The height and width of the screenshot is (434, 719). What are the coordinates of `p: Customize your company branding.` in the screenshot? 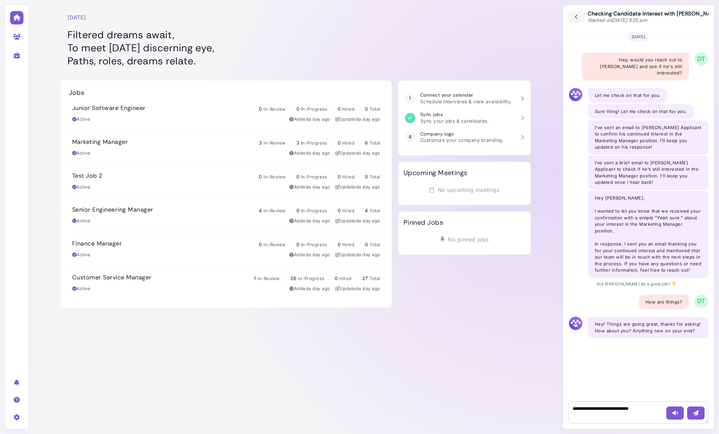 It's located at (462, 140).